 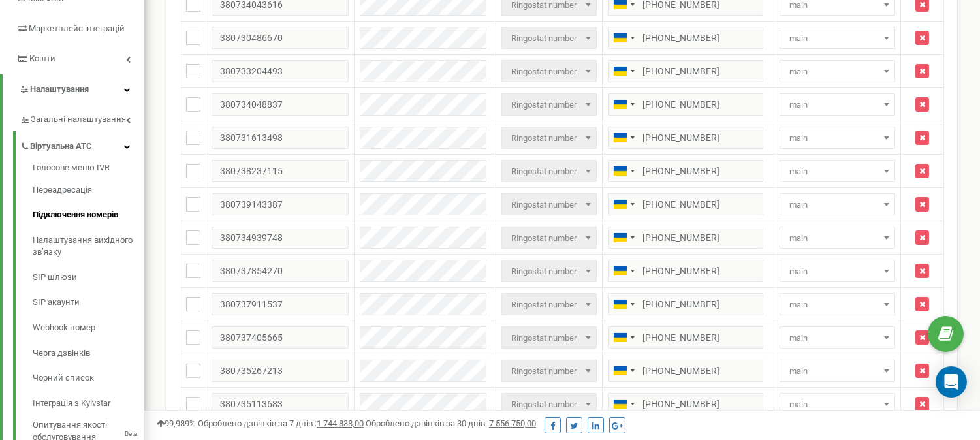 I want to click on div: Open Intercom Messenger, so click(x=951, y=382).